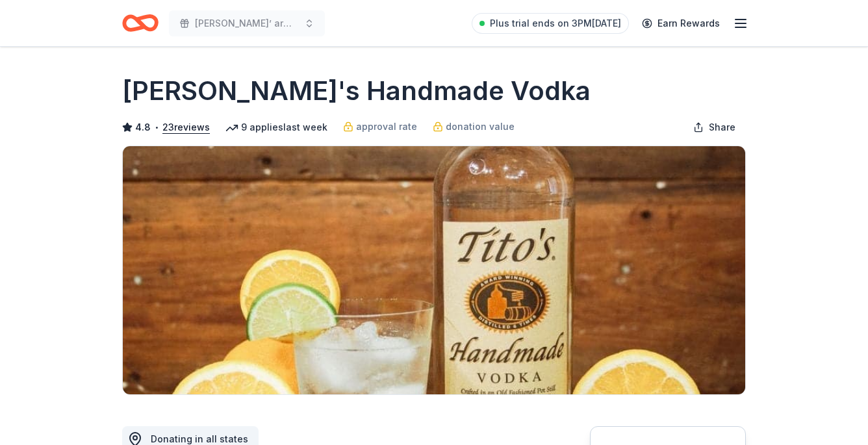  I want to click on span: Donating in all states, so click(199, 438).